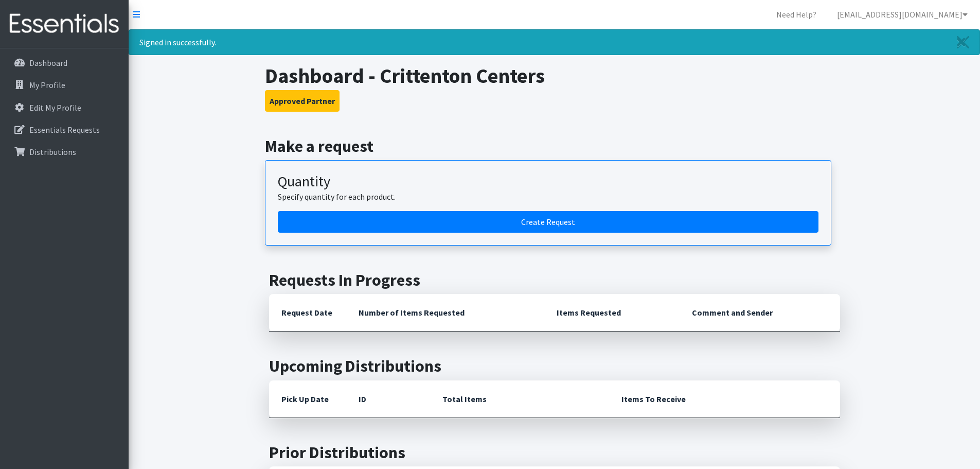 The width and height of the screenshot is (980, 469). I want to click on th: Pick Up Date, so click(307, 399).